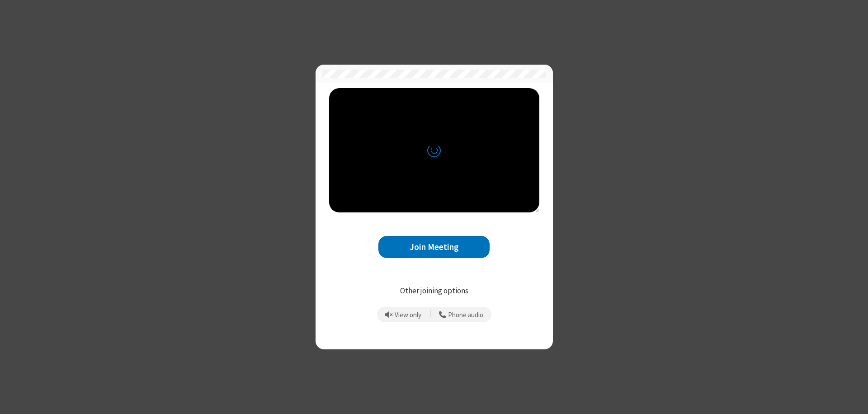 This screenshot has height=414, width=868. I want to click on button: Join Meeting, so click(434, 247).